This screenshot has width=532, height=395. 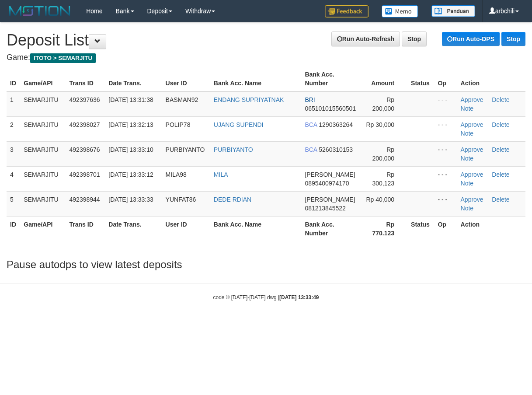 I want to click on span: PURBIYANTO, so click(x=185, y=150).